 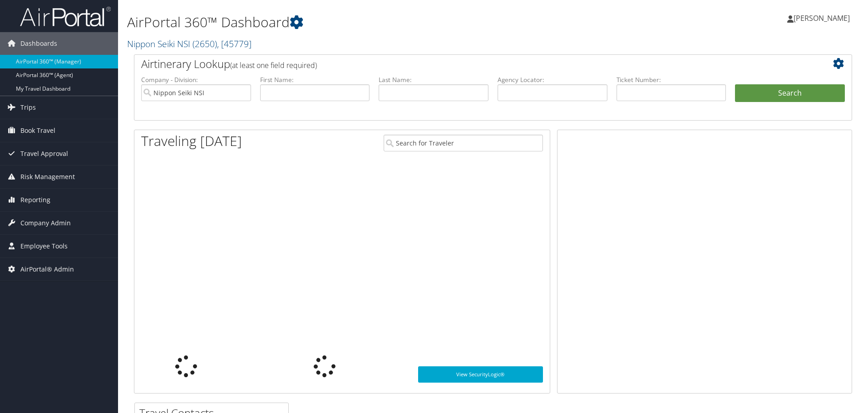 What do you see at coordinates (28, 107) in the screenshot?
I see `span: Trips` at bounding box center [28, 107].